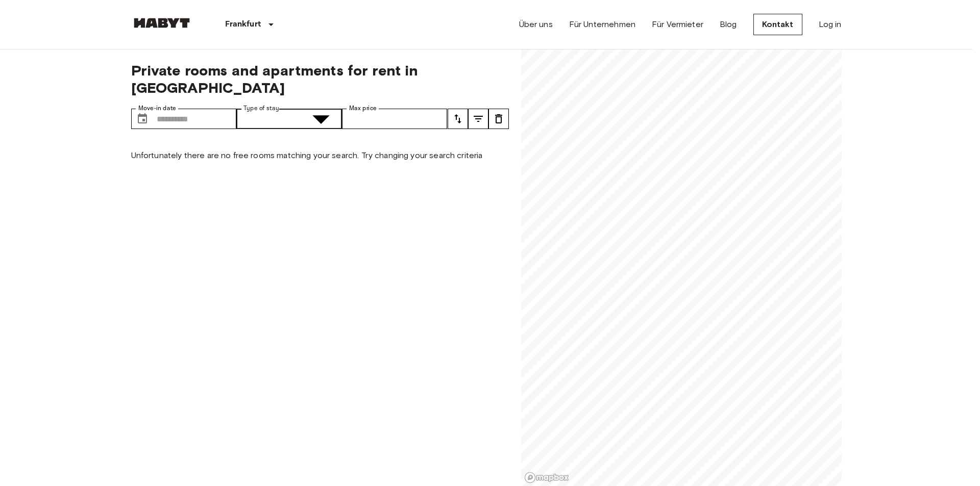 Image resolution: width=980 pixels, height=486 pixels. What do you see at coordinates (602, 24) in the screenshot?
I see `a: Für Unternehmen` at bounding box center [602, 24].